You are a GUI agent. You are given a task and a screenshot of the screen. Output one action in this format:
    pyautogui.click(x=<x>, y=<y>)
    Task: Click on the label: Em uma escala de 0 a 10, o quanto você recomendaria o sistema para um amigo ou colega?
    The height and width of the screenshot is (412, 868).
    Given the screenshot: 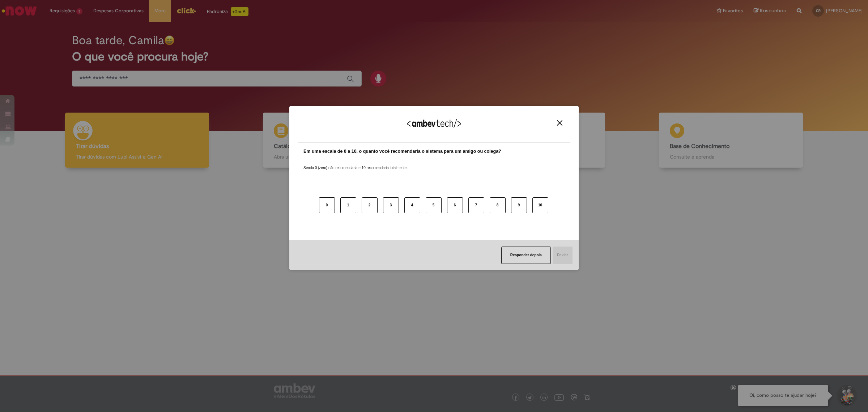 What is the action you would take?
    pyautogui.click(x=402, y=151)
    